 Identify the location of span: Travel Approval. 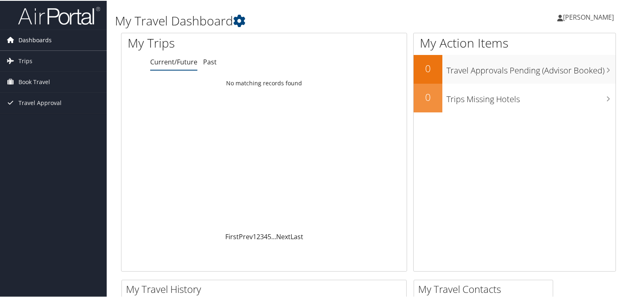
(40, 102).